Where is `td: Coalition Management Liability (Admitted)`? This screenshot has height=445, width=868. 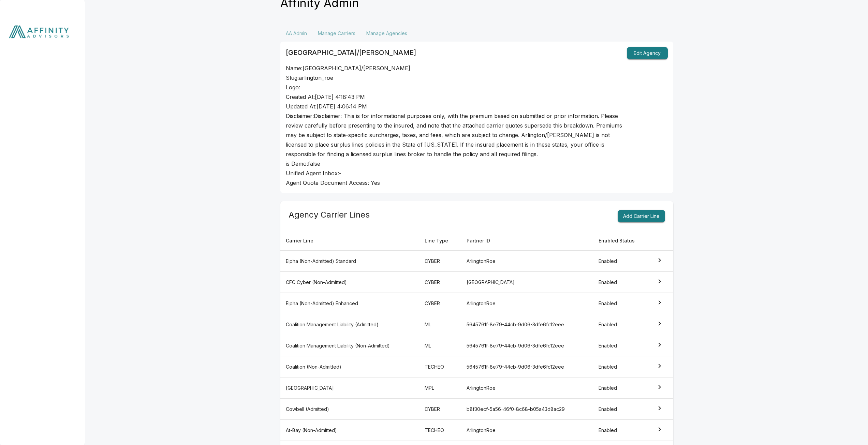 td: Coalition Management Liability (Admitted) is located at coordinates (350, 324).